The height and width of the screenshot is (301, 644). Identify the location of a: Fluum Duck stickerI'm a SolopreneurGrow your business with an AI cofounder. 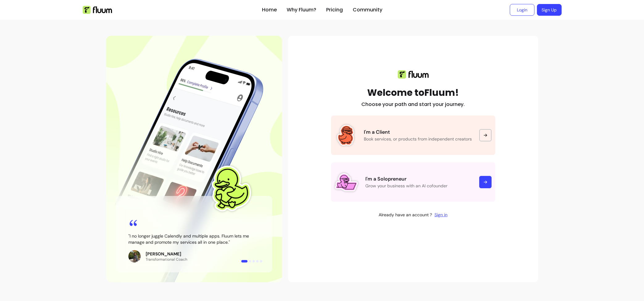
(414, 182).